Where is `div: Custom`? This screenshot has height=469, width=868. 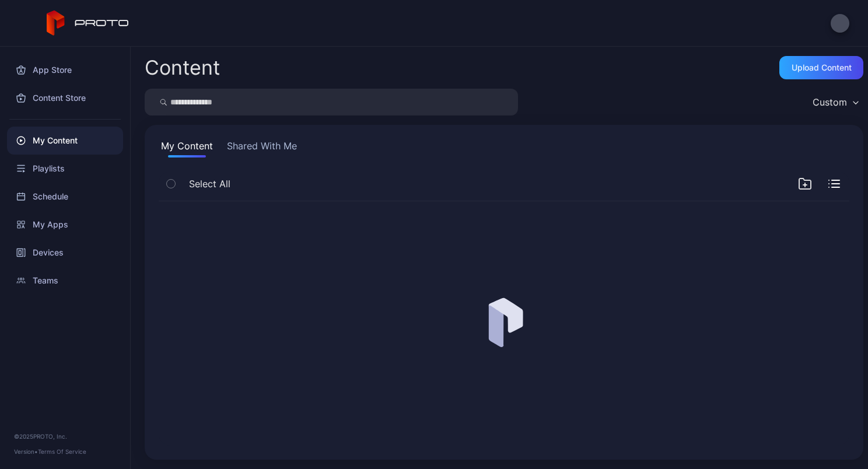
div: Custom is located at coordinates (830, 102).